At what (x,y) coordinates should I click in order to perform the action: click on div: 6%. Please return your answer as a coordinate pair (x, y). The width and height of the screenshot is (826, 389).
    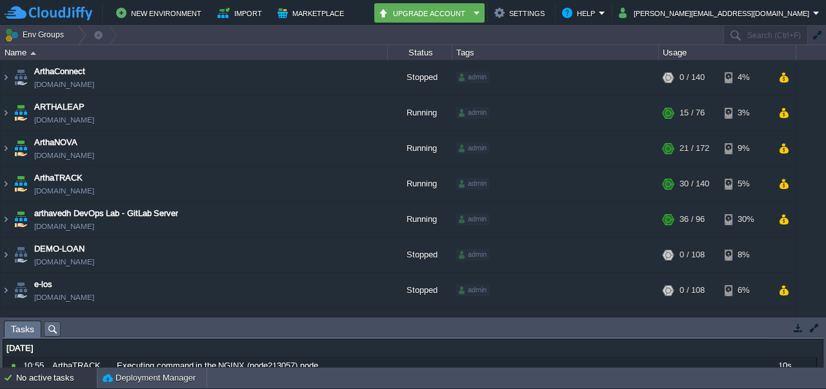
    Looking at the image, I should click on (745, 290).